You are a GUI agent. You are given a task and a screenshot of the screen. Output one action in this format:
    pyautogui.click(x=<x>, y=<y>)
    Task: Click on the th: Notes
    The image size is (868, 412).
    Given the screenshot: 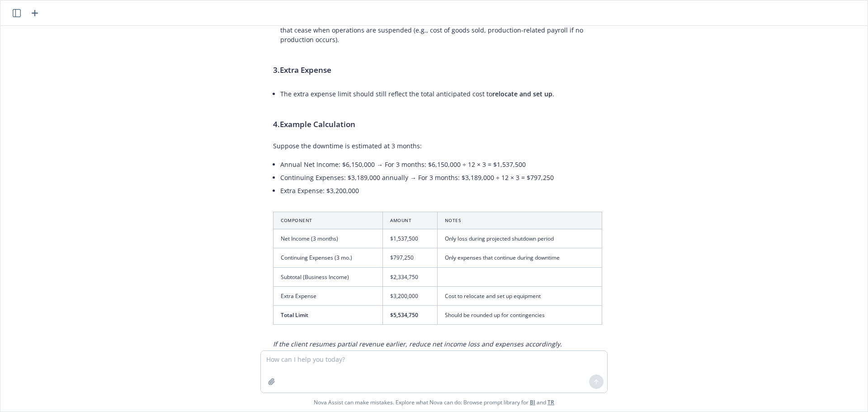 What is the action you would take?
    pyautogui.click(x=520, y=220)
    